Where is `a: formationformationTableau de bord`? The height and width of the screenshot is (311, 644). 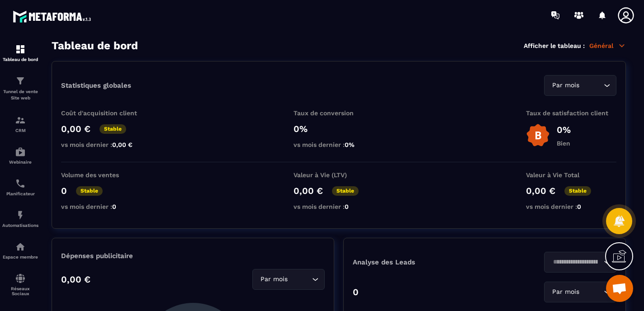
a: formationformationTableau de bord is located at coordinates (21, 53).